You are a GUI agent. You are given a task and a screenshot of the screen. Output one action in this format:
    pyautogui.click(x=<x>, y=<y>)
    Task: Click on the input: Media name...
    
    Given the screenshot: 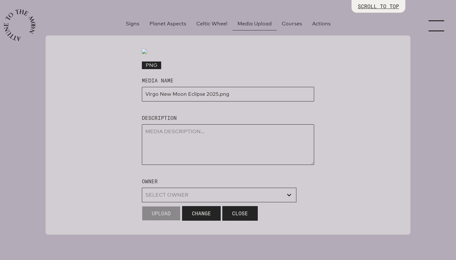 What is the action you would take?
    pyautogui.click(x=228, y=94)
    